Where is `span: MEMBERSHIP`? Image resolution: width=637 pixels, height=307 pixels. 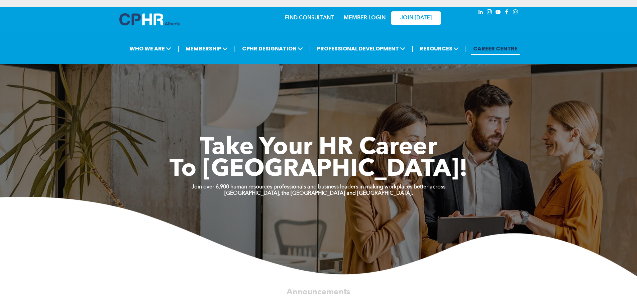
span: MEMBERSHIP is located at coordinates (207, 49).